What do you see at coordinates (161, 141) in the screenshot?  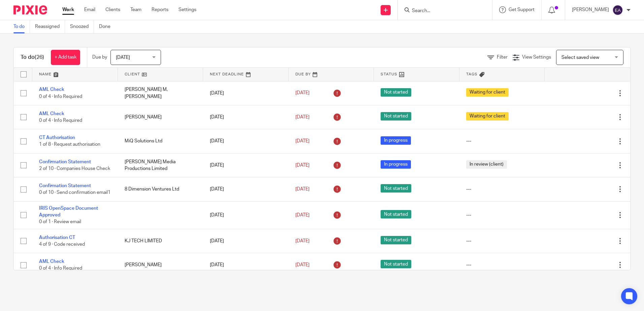 I see `td: MiQ Solutions Ltd` at bounding box center [161, 141].